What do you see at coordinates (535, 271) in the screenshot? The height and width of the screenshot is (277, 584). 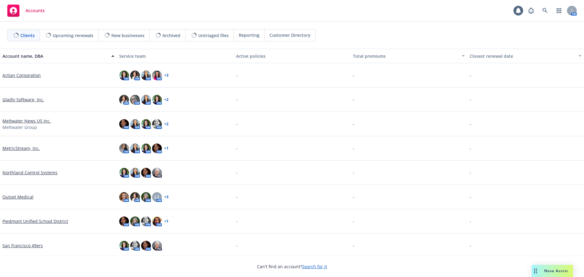 I see `div: Drag to move` at bounding box center [535, 271].